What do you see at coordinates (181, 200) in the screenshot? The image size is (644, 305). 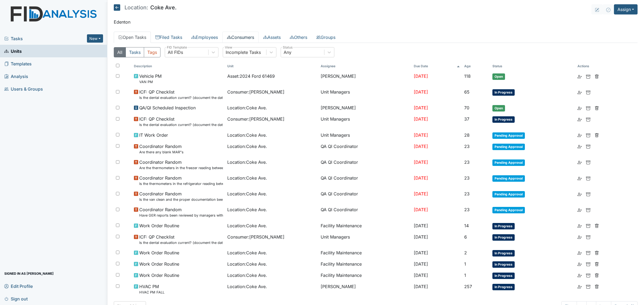 I see `small: Is the van clean and the proper documentation been stored?` at bounding box center [181, 200].